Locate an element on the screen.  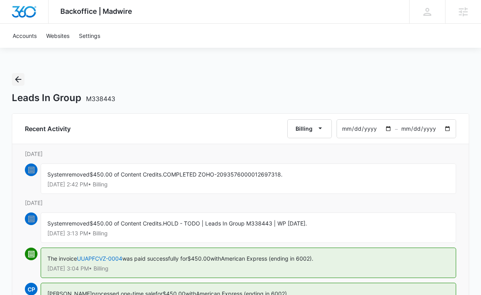
a: Settings is located at coordinates (90, 36).